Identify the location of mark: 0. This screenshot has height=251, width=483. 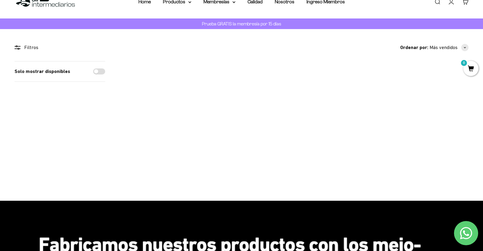
(464, 63).